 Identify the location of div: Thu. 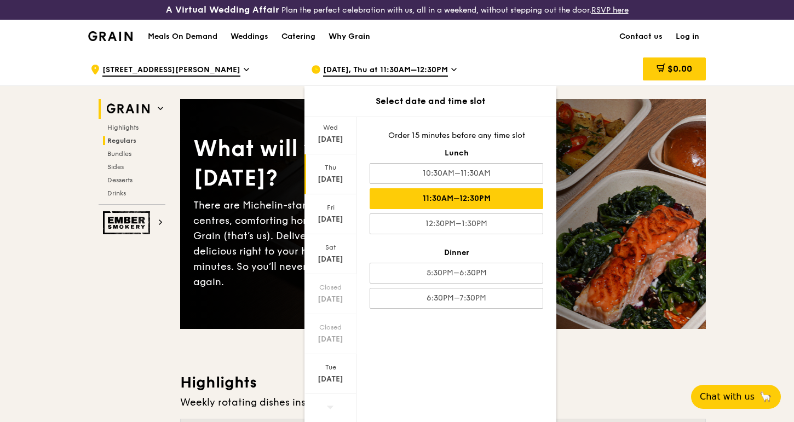
(330, 168).